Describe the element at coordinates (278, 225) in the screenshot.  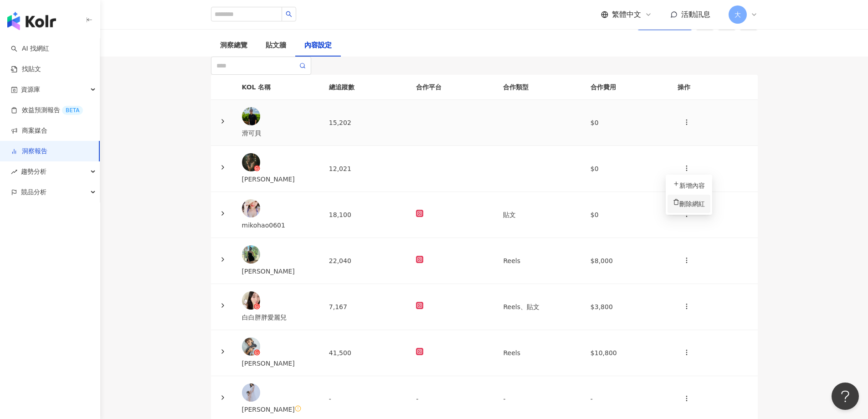
I see `div: mikohao0601` at that location.